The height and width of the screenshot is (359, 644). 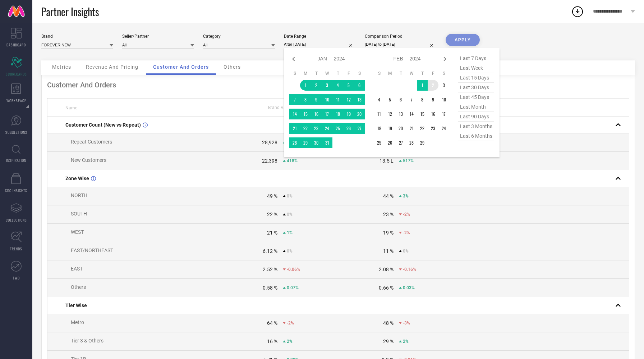 What do you see at coordinates (305, 114) in the screenshot?
I see `td: Mon Jan 15 2024` at bounding box center [305, 114].